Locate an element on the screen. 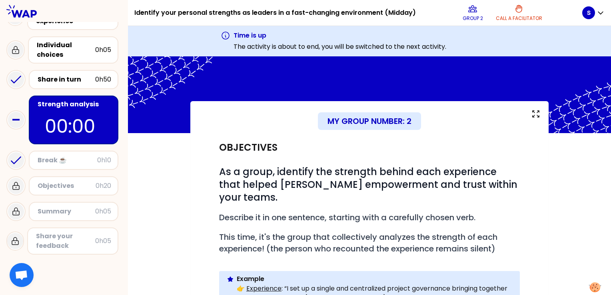 This screenshot has width=611, height=295. div: Strength analysis is located at coordinates (74, 104).